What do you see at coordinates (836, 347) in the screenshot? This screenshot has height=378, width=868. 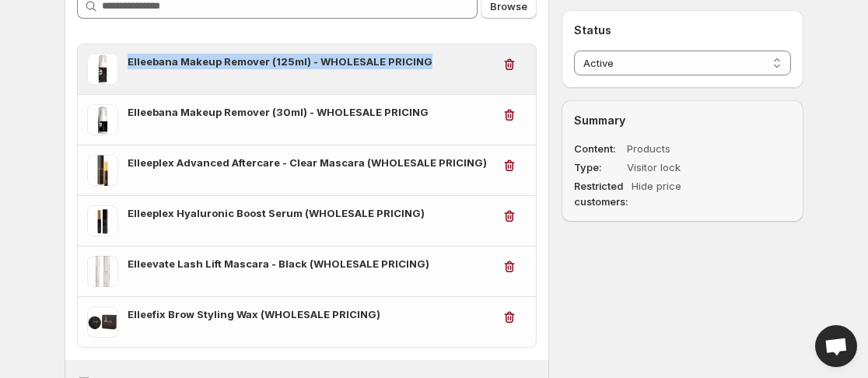 I see `div: Open chat` at bounding box center [836, 347].